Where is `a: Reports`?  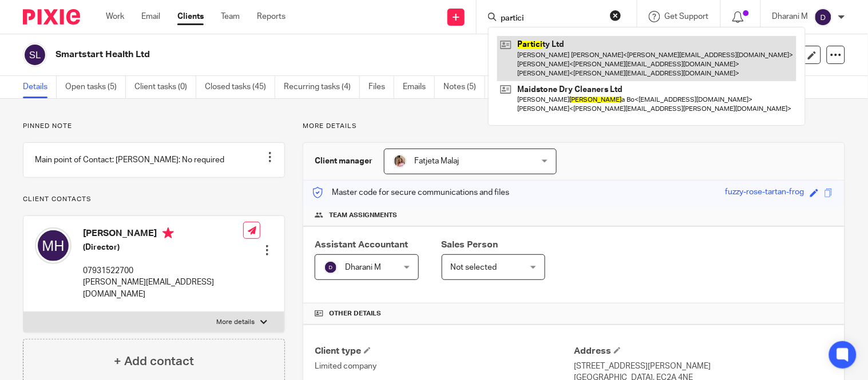
a: Reports is located at coordinates (271, 17).